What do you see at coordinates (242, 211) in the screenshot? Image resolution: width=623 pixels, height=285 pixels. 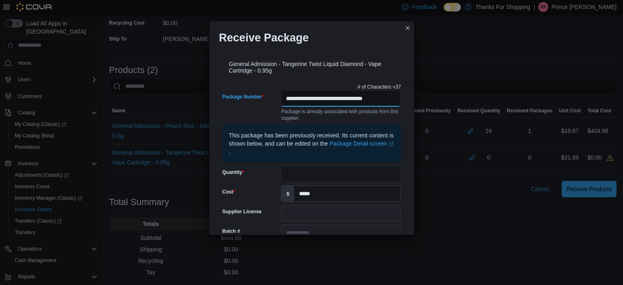 I see `label: Supplier License` at bounding box center [242, 211].